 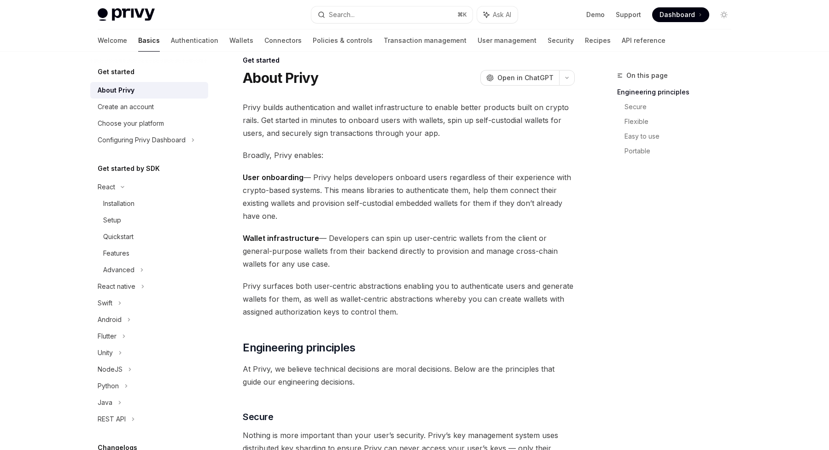 I want to click on div: Android, so click(x=110, y=319).